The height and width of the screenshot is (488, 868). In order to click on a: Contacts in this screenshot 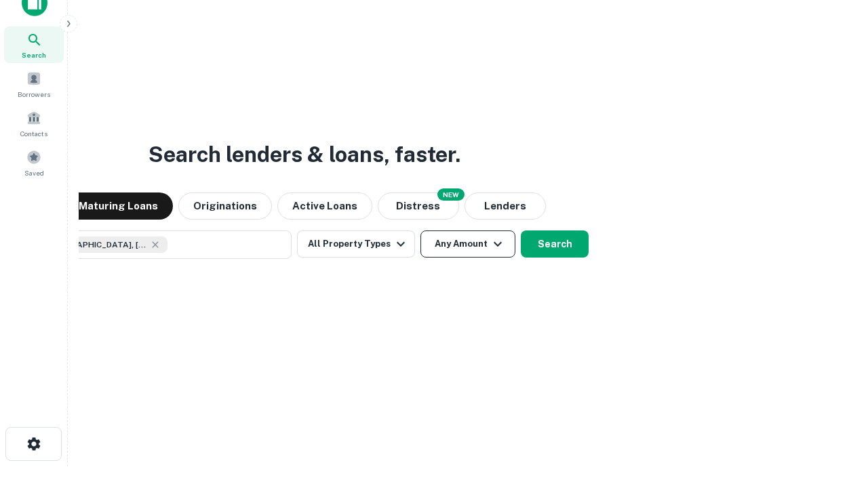, I will do `click(34, 124)`.